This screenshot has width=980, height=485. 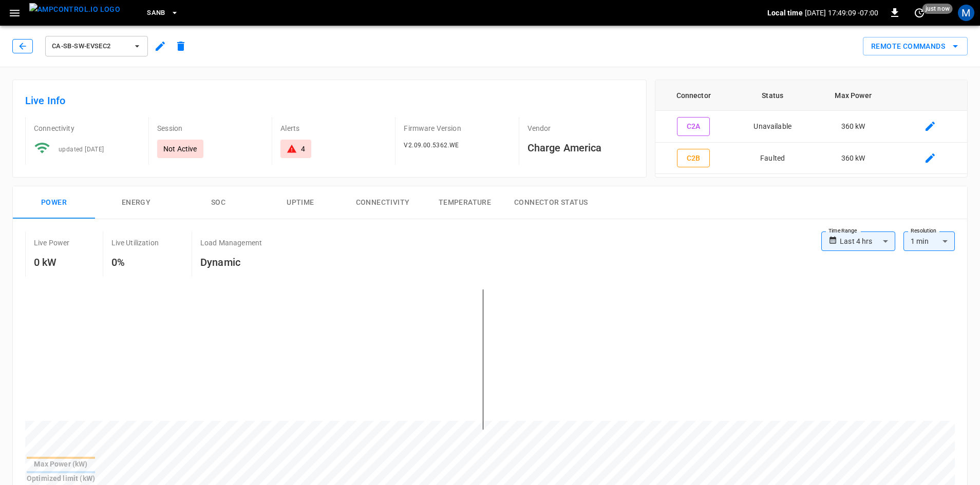 What do you see at coordinates (231, 243) in the screenshot?
I see `p: Load Management` at bounding box center [231, 243].